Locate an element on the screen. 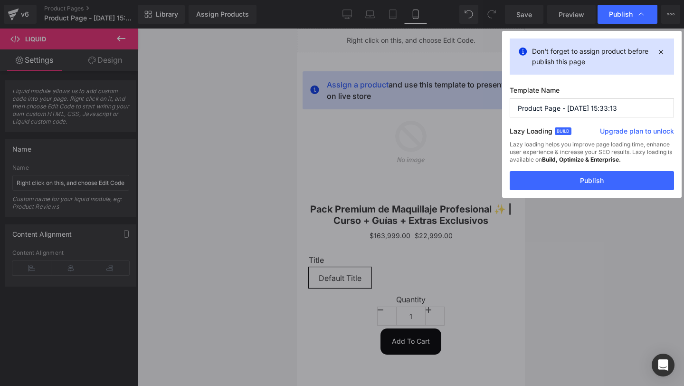 The width and height of the screenshot is (684, 386). span: and use this template to present it on live store is located at coordinates (122, 62).